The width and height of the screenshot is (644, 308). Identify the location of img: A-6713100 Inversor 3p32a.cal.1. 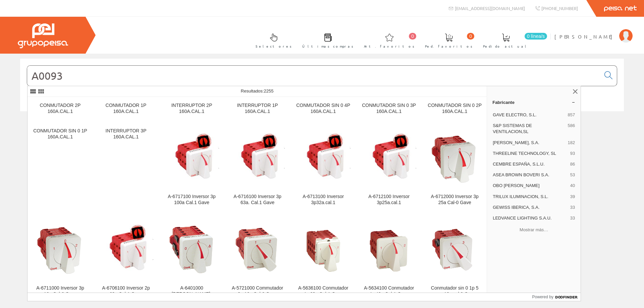
(323, 159).